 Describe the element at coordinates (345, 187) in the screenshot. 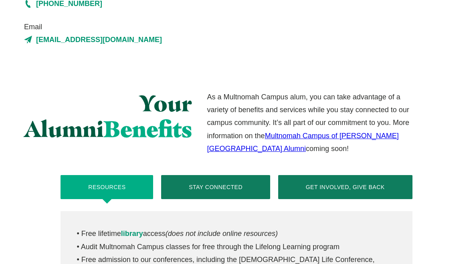

I see `button: Get Involved, Give Back` at that location.